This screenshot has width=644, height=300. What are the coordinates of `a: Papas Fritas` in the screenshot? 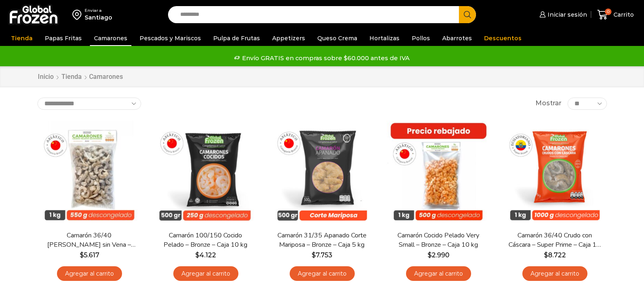 It's located at (63, 38).